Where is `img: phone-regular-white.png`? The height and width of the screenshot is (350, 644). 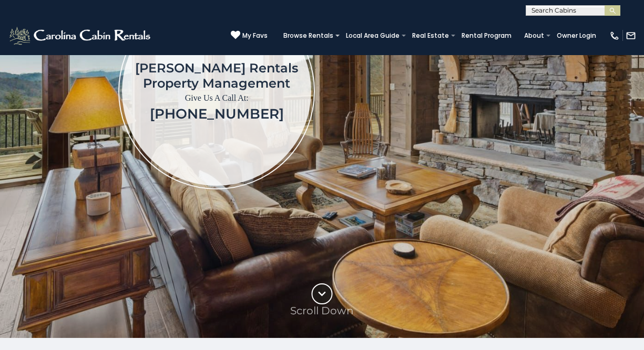 img: phone-regular-white.png is located at coordinates (615, 36).